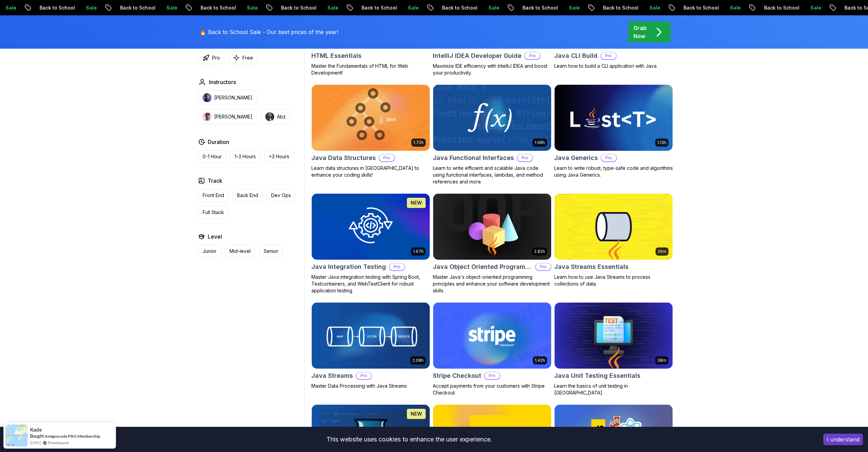 Image resolution: width=868 pixels, height=452 pixels. I want to click on button: Pro, so click(211, 58).